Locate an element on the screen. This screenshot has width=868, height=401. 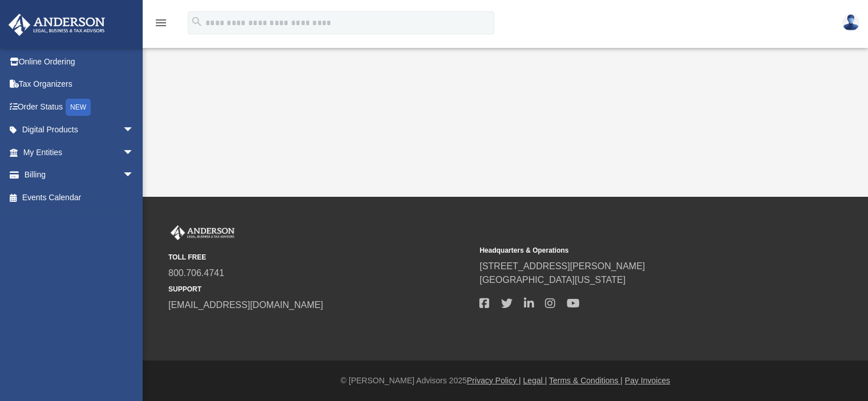
img: User Pic is located at coordinates (851, 22).